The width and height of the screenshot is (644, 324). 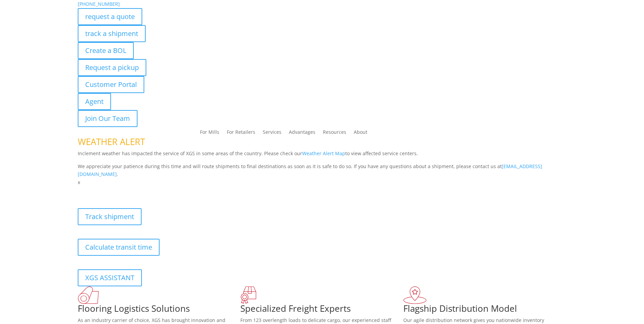 What do you see at coordinates (248, 295) in the screenshot?
I see `img: xgs-icon-focused-on-flooring-red` at bounding box center [248, 295].